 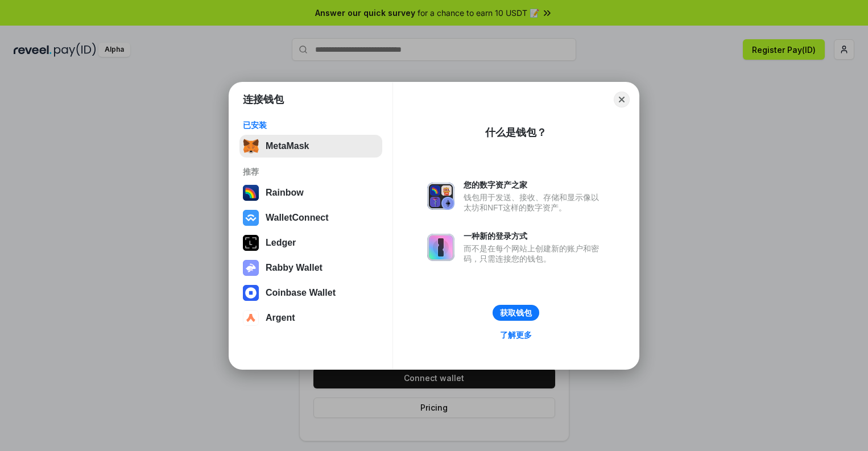 What do you see at coordinates (516, 313) in the screenshot?
I see `button: 获取钱包` at bounding box center [516, 313].